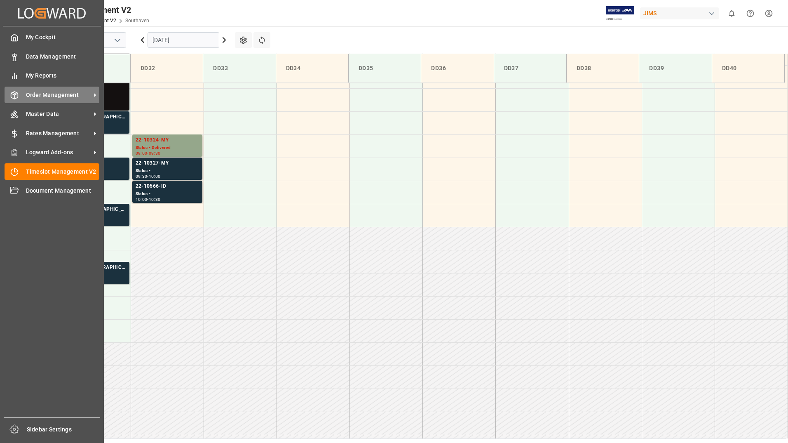 The image size is (788, 443). I want to click on button: JIMS, so click(681, 13).